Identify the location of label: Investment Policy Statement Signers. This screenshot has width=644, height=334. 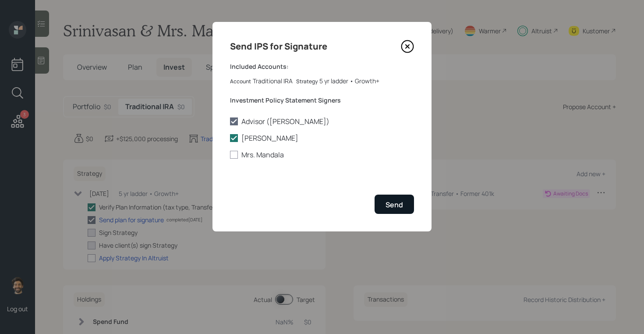
(322, 101).